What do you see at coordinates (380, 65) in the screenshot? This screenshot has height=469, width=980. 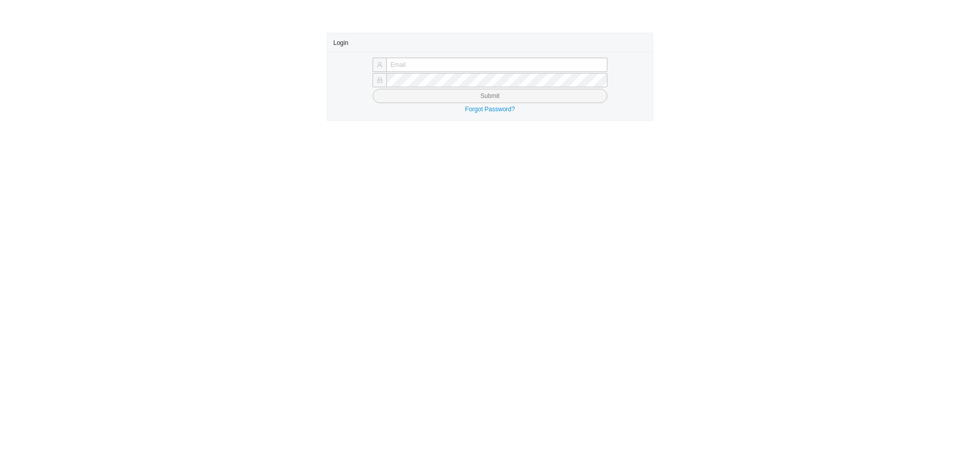 I see `span: user` at bounding box center [380, 65].